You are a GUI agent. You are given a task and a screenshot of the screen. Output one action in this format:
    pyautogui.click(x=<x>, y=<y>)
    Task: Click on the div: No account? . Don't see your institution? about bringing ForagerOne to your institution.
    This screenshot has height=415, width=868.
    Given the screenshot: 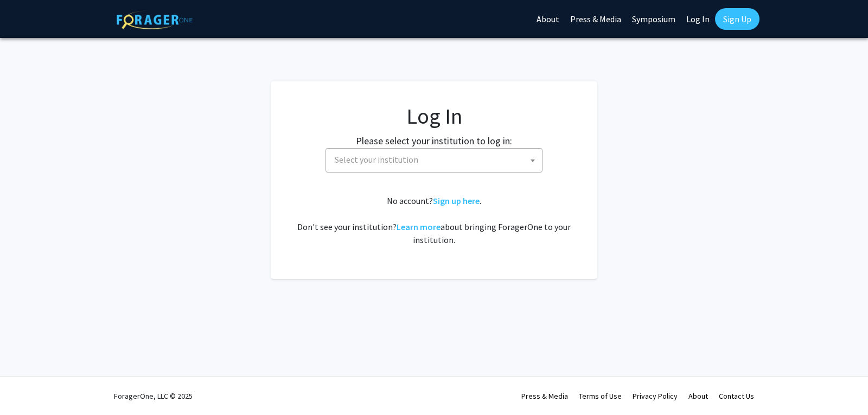 What is the action you would take?
    pyautogui.click(x=434, y=220)
    